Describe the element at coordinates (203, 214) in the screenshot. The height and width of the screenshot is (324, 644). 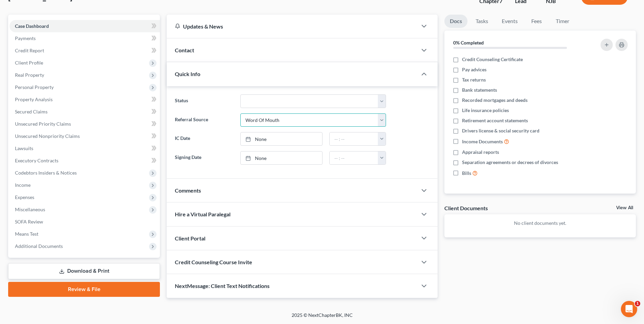
I see `span: Hire a Virtual Paralegal` at that location.